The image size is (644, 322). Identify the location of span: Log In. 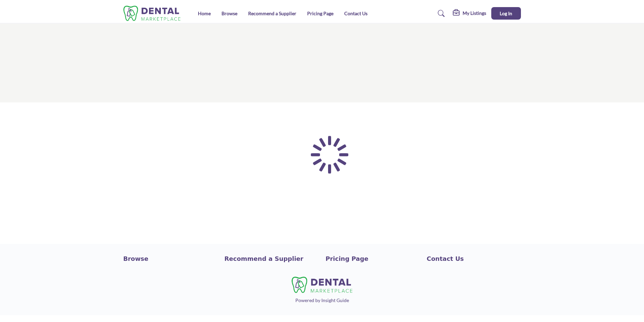
(506, 13).